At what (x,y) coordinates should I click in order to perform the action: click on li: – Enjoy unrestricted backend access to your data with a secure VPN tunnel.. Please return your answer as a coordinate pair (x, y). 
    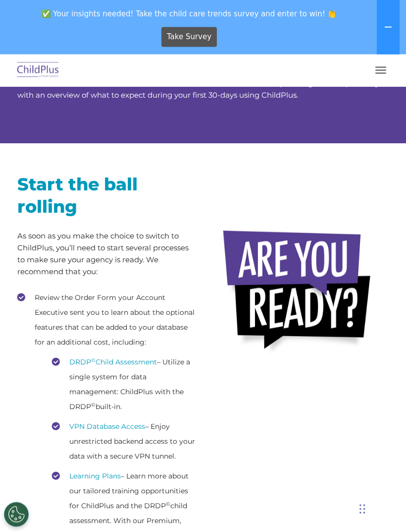
    Looking at the image, I should click on (124, 442).